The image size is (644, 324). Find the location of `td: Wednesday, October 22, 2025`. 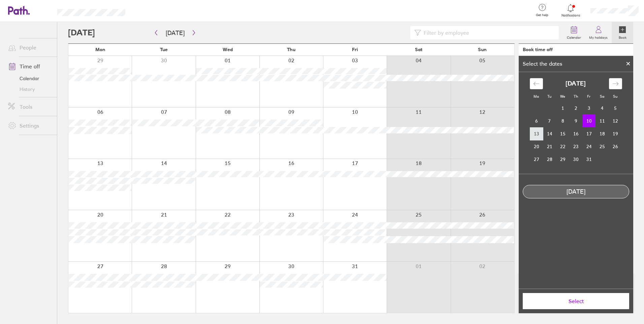

td: Wednesday, October 22, 2025 is located at coordinates (562, 147).